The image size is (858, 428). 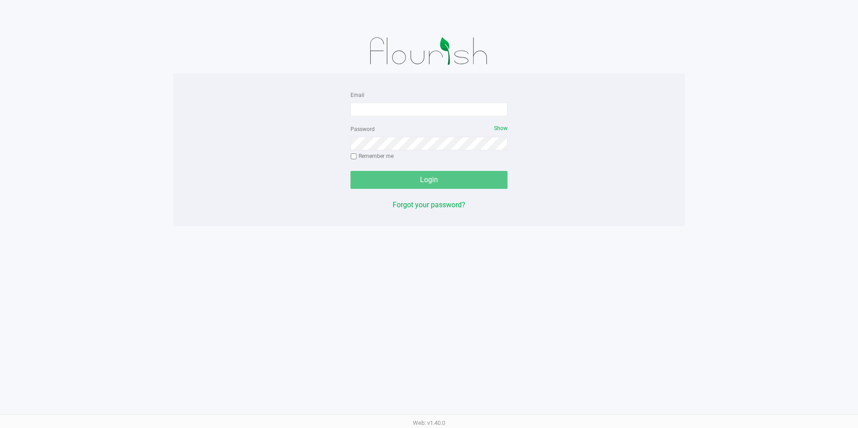 What do you see at coordinates (363, 129) in the screenshot?
I see `label: Password` at bounding box center [363, 129].